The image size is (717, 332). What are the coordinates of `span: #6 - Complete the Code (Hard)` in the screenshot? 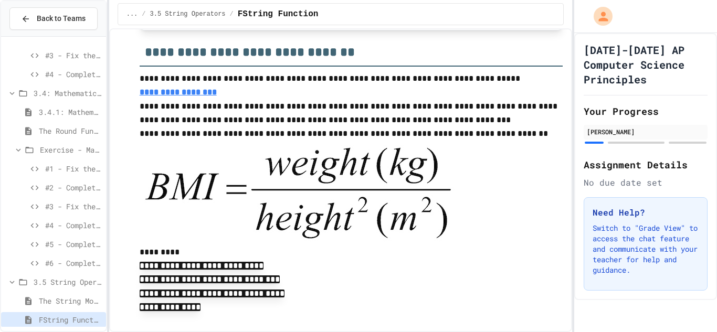 It's located at (73, 263).